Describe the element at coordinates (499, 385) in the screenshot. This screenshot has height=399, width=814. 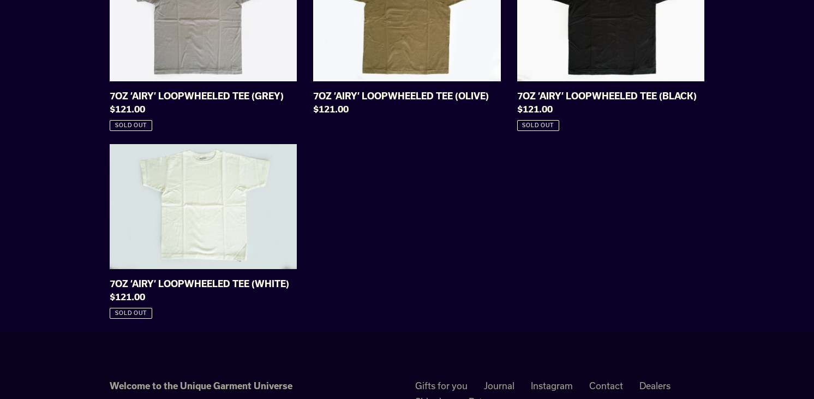
I see `a: Journal` at that location.